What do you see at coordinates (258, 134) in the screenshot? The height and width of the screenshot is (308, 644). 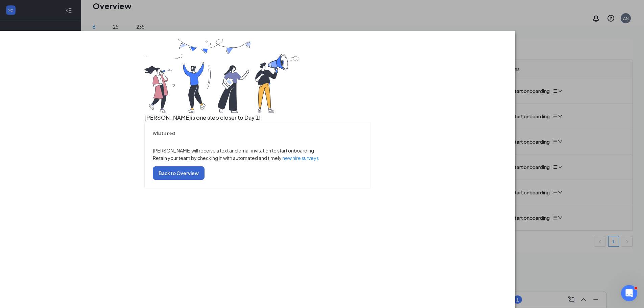 I see `h5: What’s next` at bounding box center [258, 134].